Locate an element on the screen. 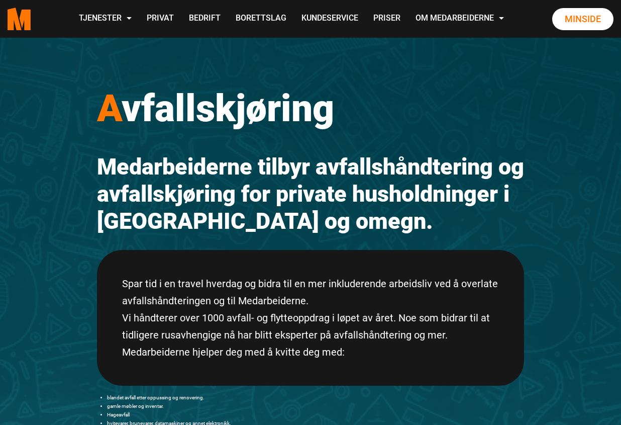  h1: vfallskjøring is located at coordinates (311, 108).